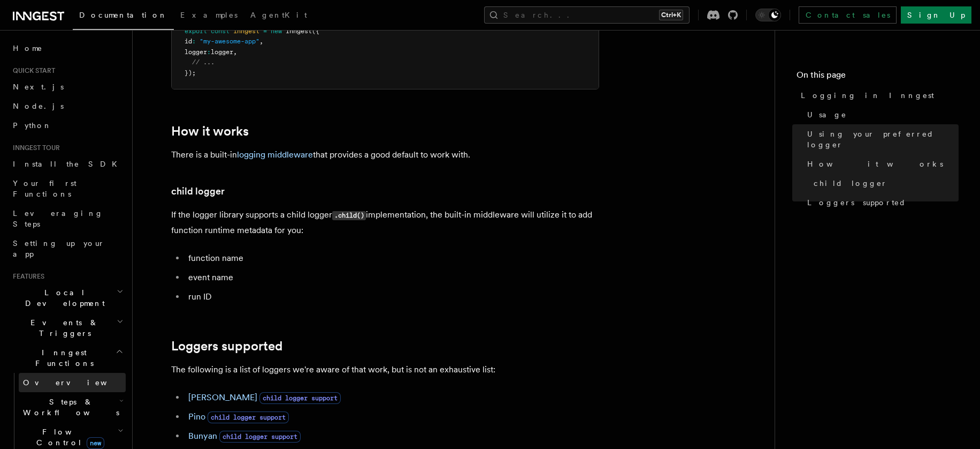  What do you see at coordinates (69, 407) in the screenshot?
I see `span: Steps & Workflows` at bounding box center [69, 407].